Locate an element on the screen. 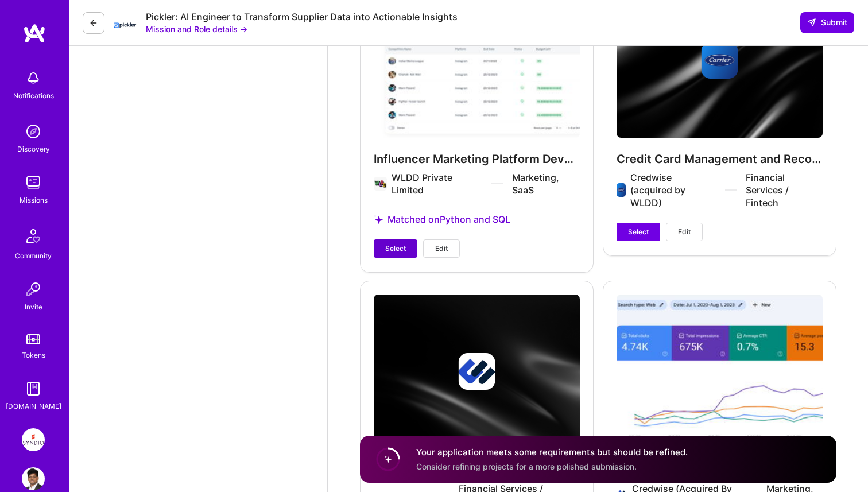 The width and height of the screenshot is (868, 492). div: Discovery is located at coordinates (33, 149).